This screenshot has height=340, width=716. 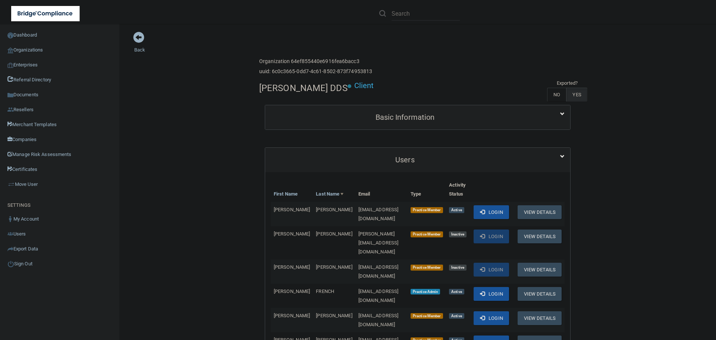 What do you see at coordinates (325, 291) in the screenshot?
I see `span: FRENCH` at bounding box center [325, 291].